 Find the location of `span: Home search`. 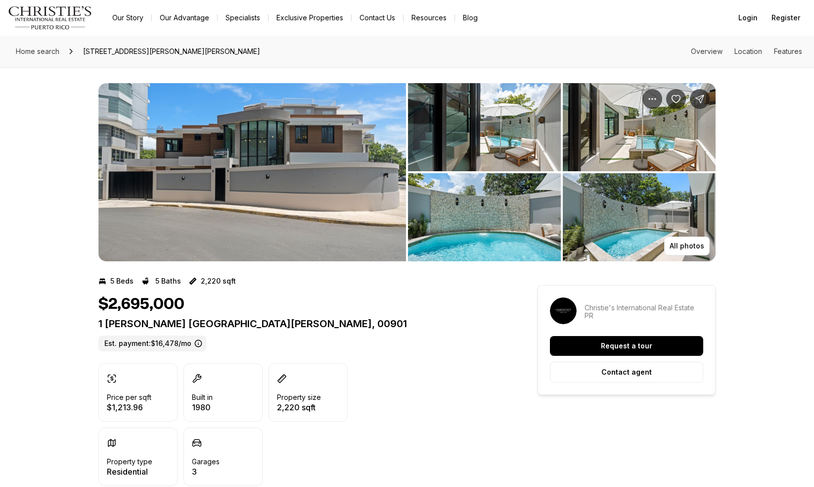

span: Home search is located at coordinates (38, 51).